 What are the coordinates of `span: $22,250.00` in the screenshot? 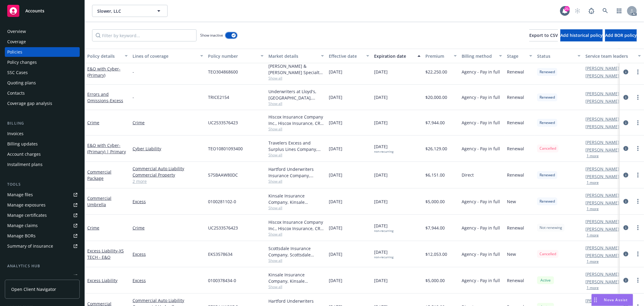 It's located at (436, 71).